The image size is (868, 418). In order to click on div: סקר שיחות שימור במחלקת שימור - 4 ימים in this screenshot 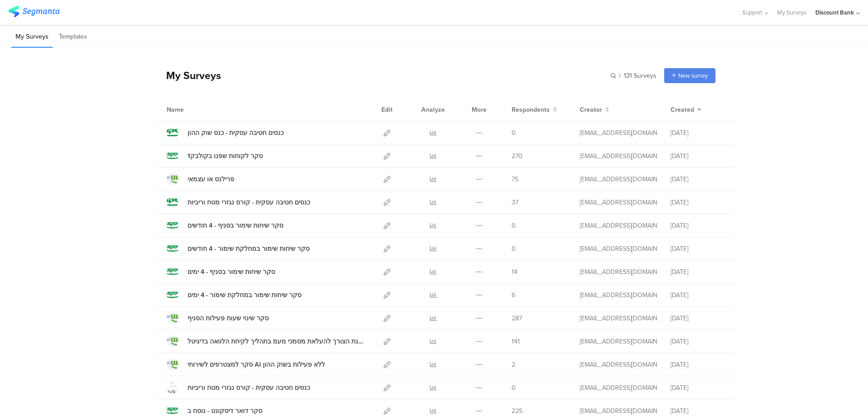, I will do `click(244, 295)`.